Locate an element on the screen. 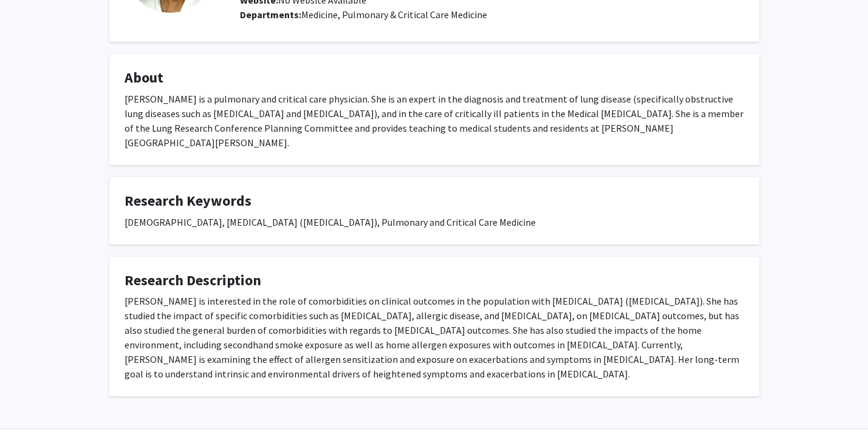 The width and height of the screenshot is (868, 443). h4: Research Keywords is located at coordinates (434, 201).